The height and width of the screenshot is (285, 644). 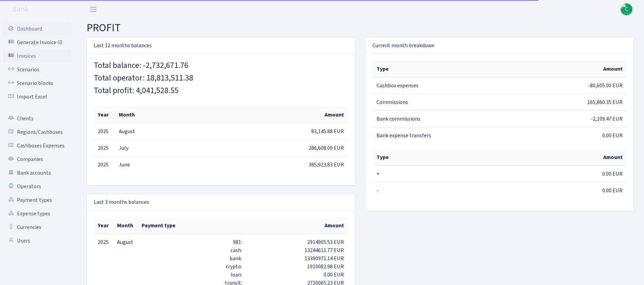 I want to click on a: Operators, so click(x=37, y=187).